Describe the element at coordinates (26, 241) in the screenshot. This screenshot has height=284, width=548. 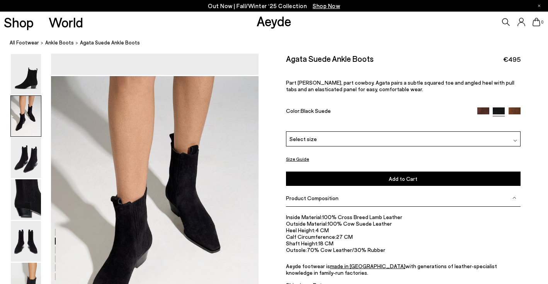
I see `img: Agata Suede Ankle Boots - Image 5` at that location.